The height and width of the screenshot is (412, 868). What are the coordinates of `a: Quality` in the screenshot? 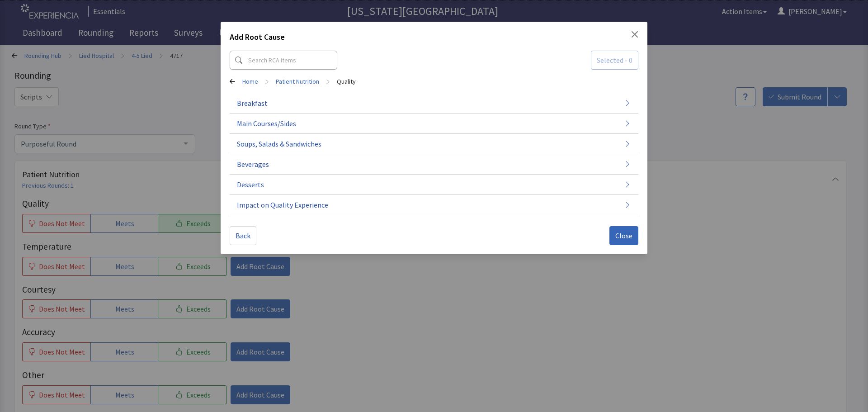 It's located at (346, 82).